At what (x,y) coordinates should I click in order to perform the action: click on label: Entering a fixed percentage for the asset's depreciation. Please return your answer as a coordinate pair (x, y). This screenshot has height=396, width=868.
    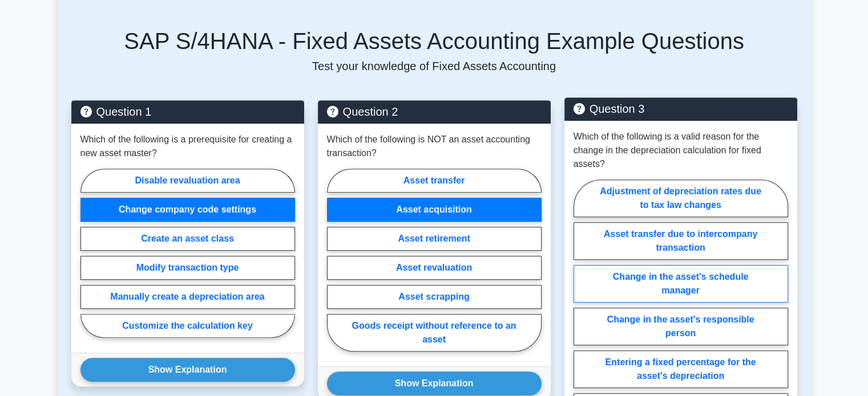
    Looking at the image, I should click on (681, 370).